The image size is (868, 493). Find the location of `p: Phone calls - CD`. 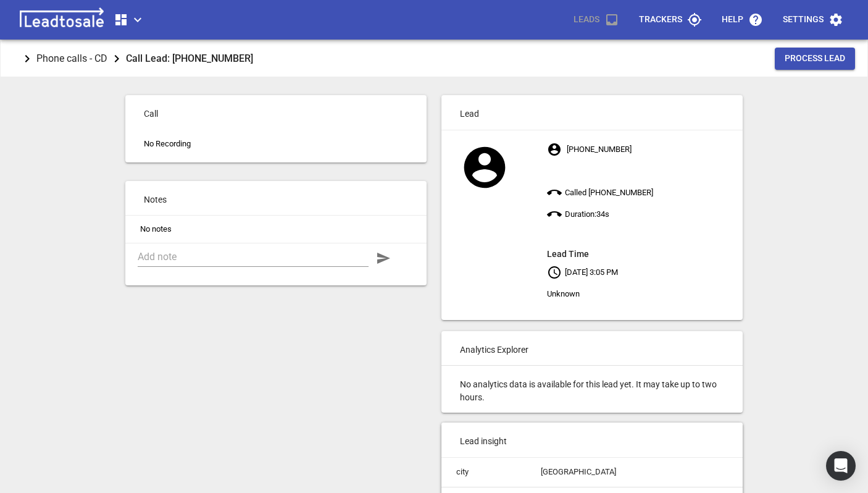

p: Phone calls - CD is located at coordinates (72, 58).